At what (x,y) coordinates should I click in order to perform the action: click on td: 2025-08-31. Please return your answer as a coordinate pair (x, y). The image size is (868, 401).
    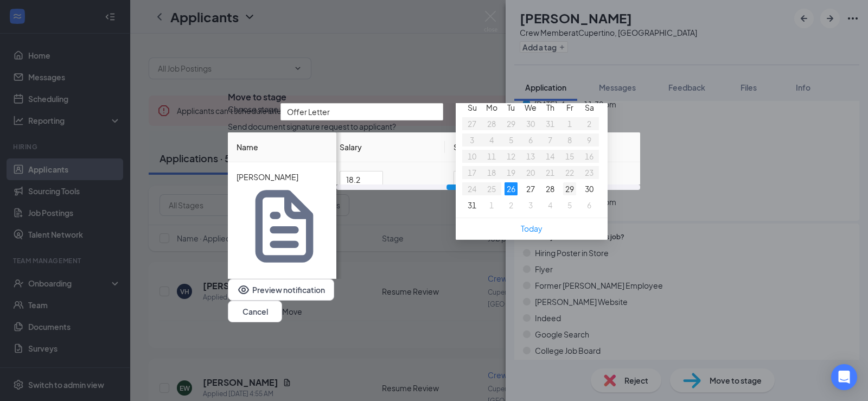
    Looking at the image, I should click on (472, 205).